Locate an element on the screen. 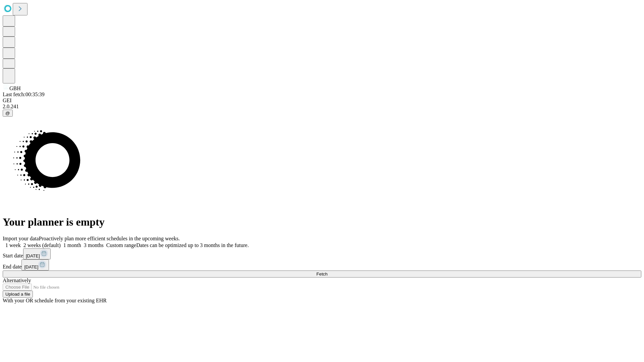 The height and width of the screenshot is (362, 644). span: With your OR schedule from your existing EHR is located at coordinates (55, 301).